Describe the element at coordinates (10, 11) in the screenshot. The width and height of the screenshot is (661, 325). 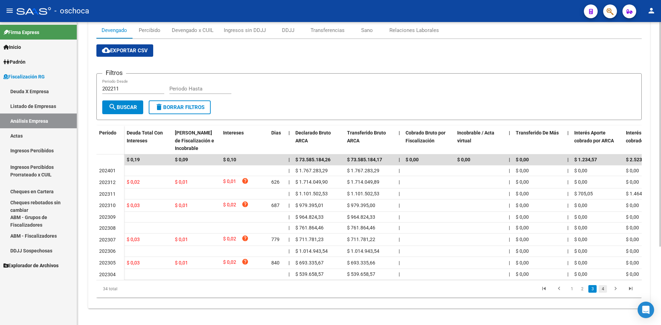
I see `mat-icon: menu` at that location.